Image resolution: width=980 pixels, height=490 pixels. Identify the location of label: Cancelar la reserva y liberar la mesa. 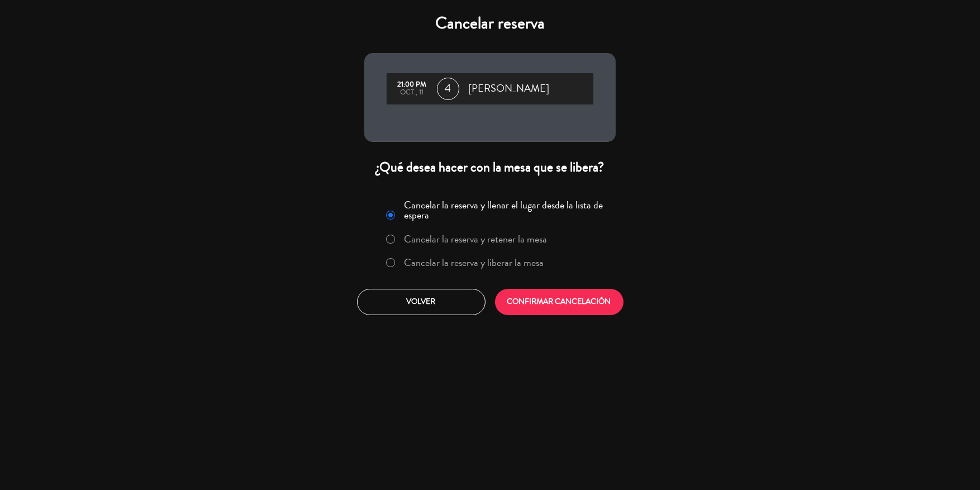
(474, 262).